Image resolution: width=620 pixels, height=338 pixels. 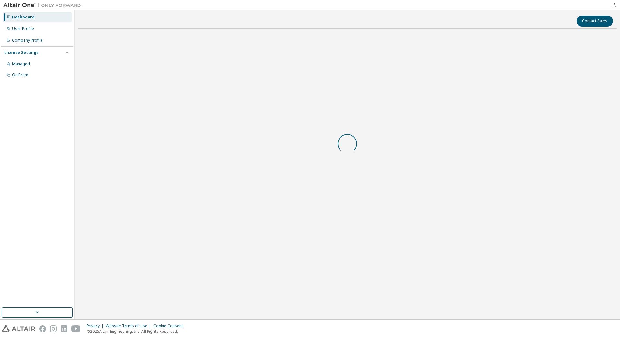 I want to click on div: User Profile, so click(x=23, y=29).